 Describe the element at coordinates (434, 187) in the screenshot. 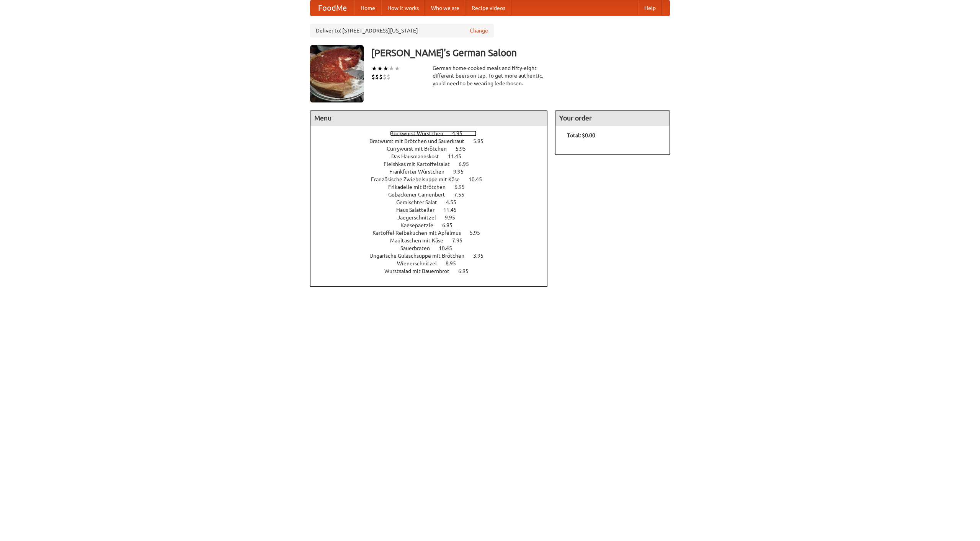

I see `a: Frikadelle mit Brötchen 6.95` at that location.